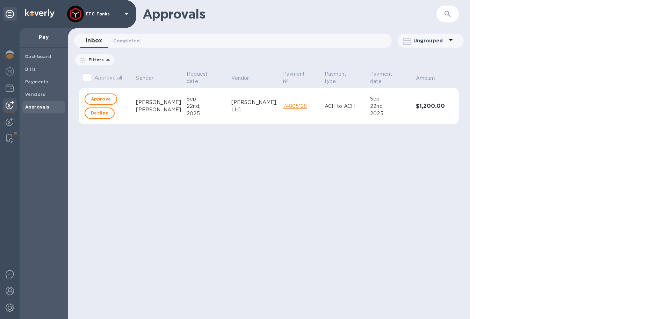 The image size is (671, 319). What do you see at coordinates (10, 14) in the screenshot?
I see `div: Unpin categories` at bounding box center [10, 14].